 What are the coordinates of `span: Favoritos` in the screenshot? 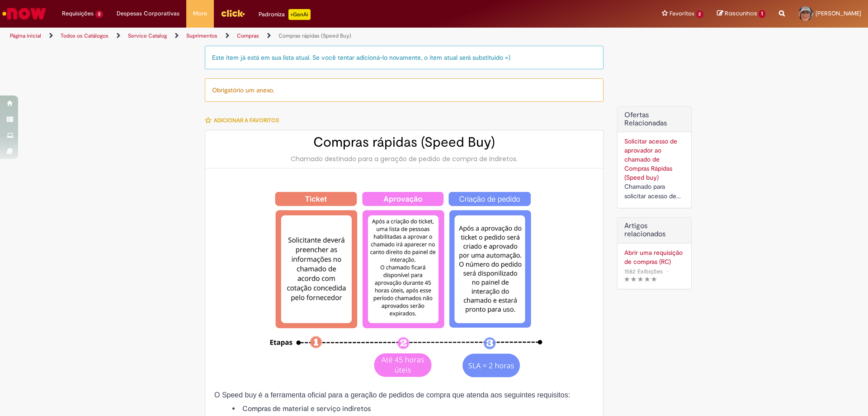 It's located at (682, 13).